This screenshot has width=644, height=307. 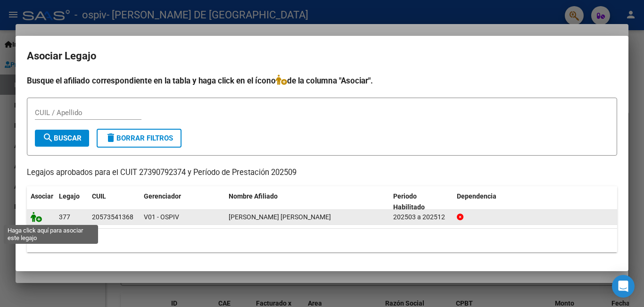 What do you see at coordinates (72, 202) in the screenshot?
I see `datatable-header-cell: Legajo` at bounding box center [72, 202].